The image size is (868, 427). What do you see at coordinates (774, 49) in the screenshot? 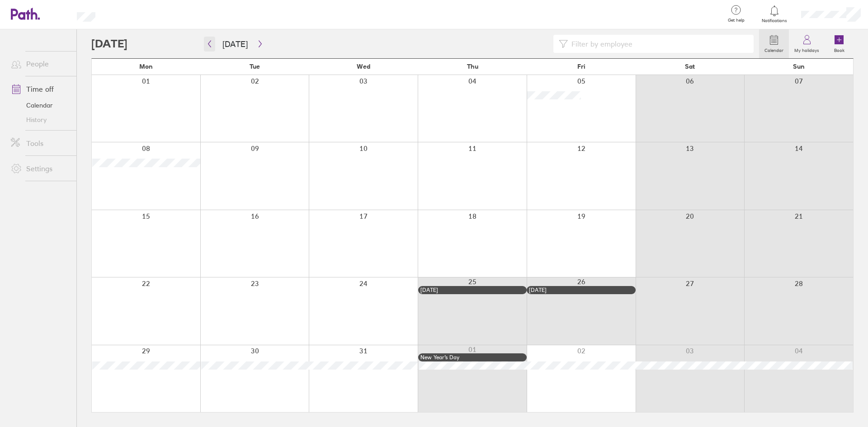
I see `label: Calendar` at bounding box center [774, 49].